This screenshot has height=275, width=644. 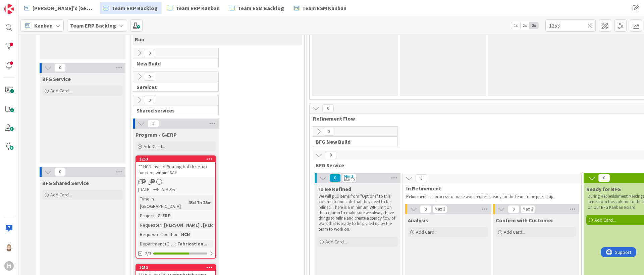 What do you see at coordinates (56, 79) in the screenshot?
I see `span: BFG Service` at bounding box center [56, 79].